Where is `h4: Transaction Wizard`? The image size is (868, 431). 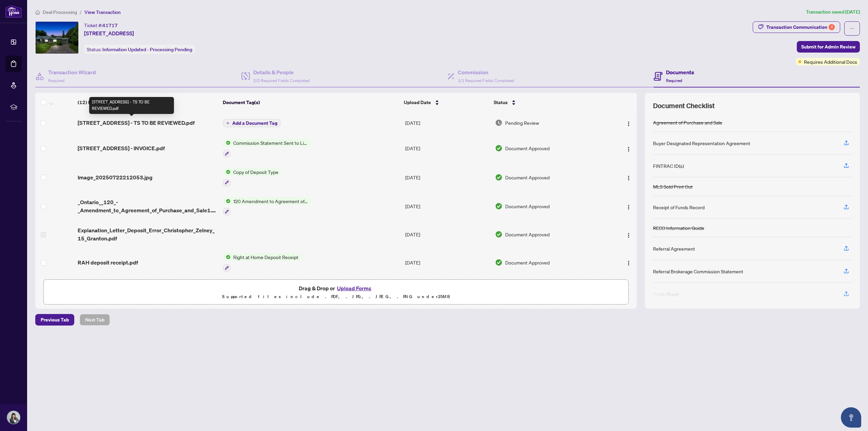
h4: Transaction Wizard is located at coordinates (72, 72).